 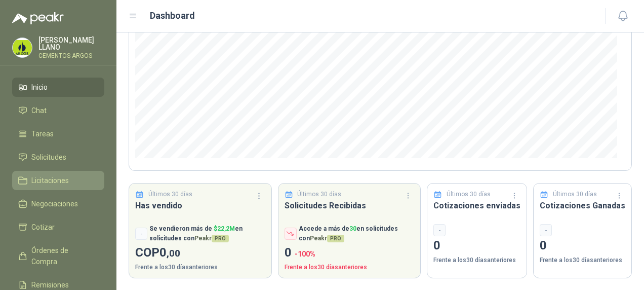 What do you see at coordinates (200, 253) in the screenshot?
I see `p: COP` at bounding box center [200, 253].